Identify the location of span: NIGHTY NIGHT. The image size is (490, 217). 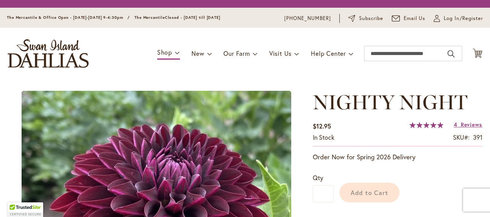
(390, 102).